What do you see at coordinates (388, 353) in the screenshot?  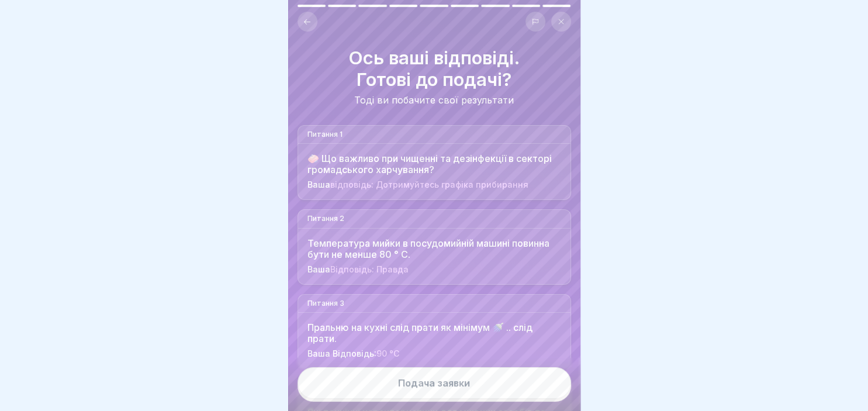 I see `span: 90 °C` at bounding box center [388, 353].